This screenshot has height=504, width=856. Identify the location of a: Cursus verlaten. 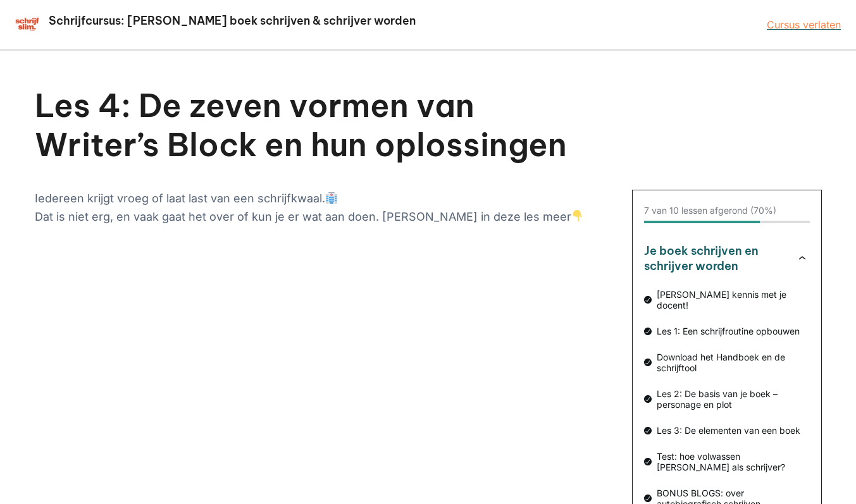
(804, 25).